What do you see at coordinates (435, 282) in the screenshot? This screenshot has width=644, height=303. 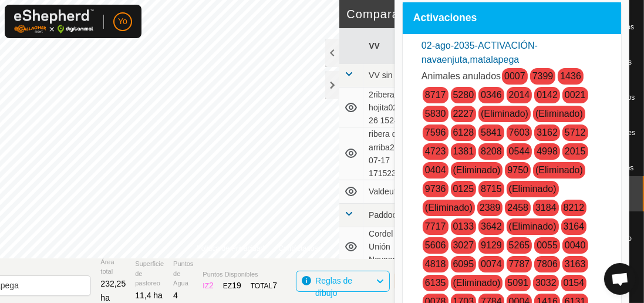 I see `font: 6135` at bounding box center [435, 282].